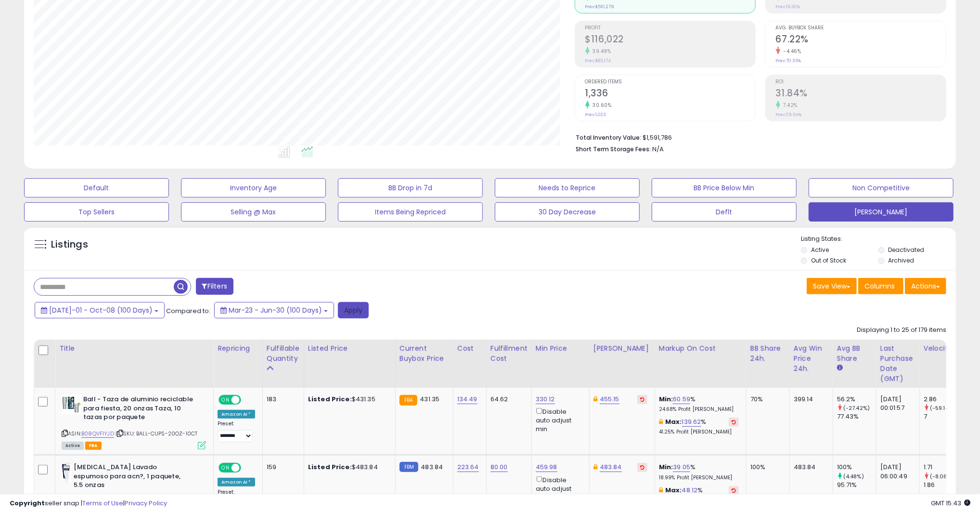 This screenshot has height=513, width=980. I want to click on a: 139.62, so click(692, 422).